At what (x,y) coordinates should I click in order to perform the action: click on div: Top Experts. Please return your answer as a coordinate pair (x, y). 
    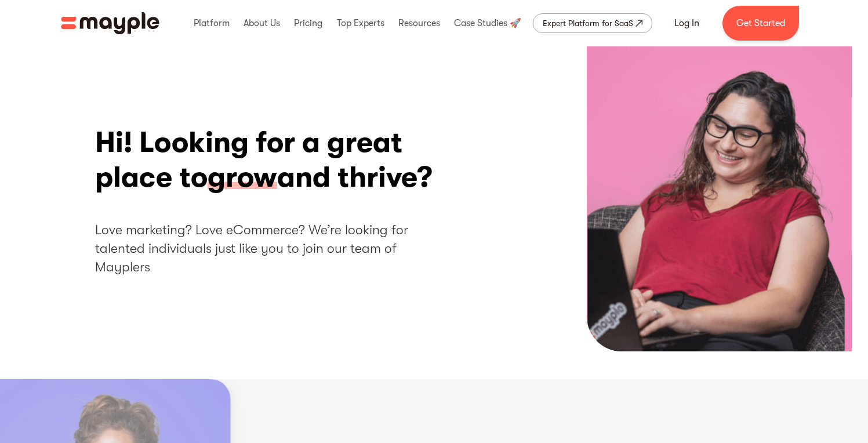
    Looking at the image, I should click on (361, 23).